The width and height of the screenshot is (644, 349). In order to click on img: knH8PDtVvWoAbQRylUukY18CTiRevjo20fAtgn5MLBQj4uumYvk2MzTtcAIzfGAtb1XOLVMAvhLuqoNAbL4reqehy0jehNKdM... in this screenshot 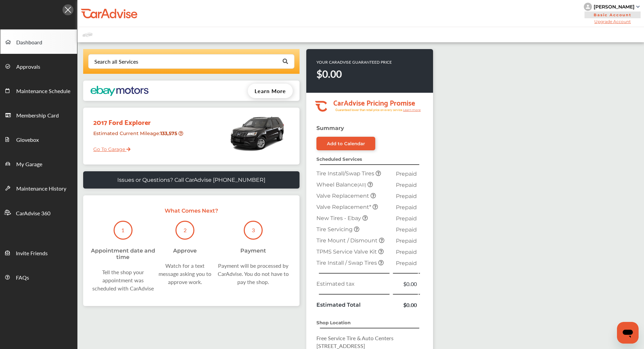, I will do `click(588, 7)`.